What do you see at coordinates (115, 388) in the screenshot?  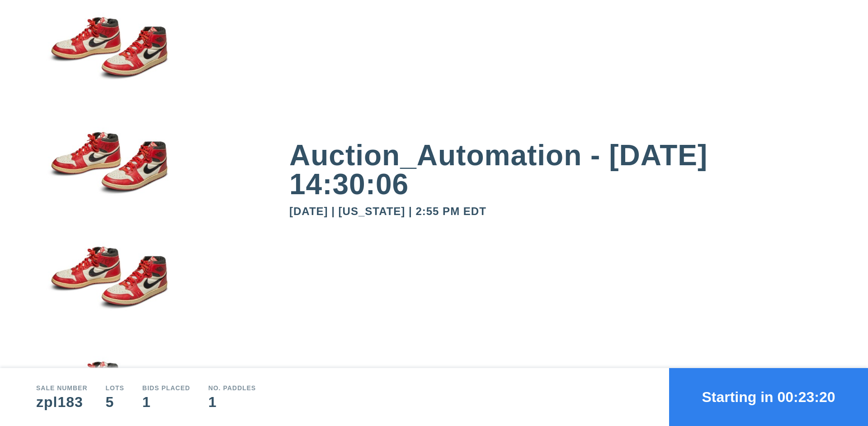 I see `div: Lots` at bounding box center [115, 388].